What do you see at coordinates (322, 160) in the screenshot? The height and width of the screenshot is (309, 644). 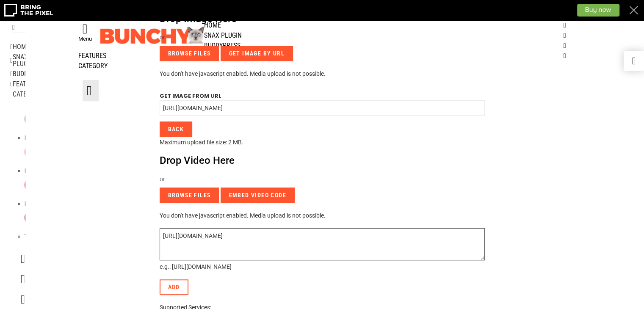 I see `p: Drop Video Here` at bounding box center [322, 160].